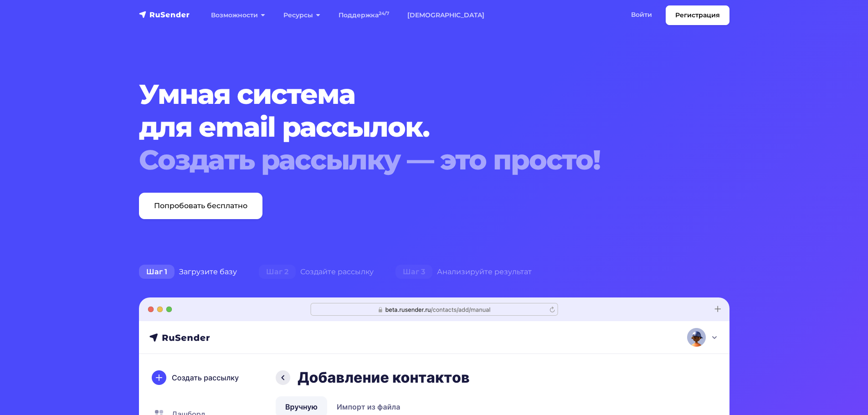 Image resolution: width=868 pixels, height=415 pixels. What do you see at coordinates (642, 15) in the screenshot?
I see `a: Войти` at bounding box center [642, 15].